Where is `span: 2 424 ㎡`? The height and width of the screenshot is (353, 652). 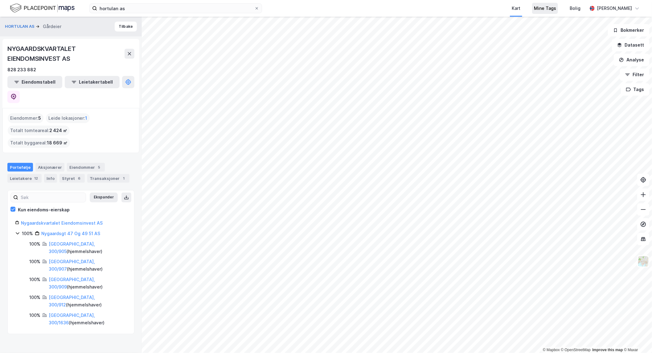 span: 2 424 ㎡ is located at coordinates (58, 130).